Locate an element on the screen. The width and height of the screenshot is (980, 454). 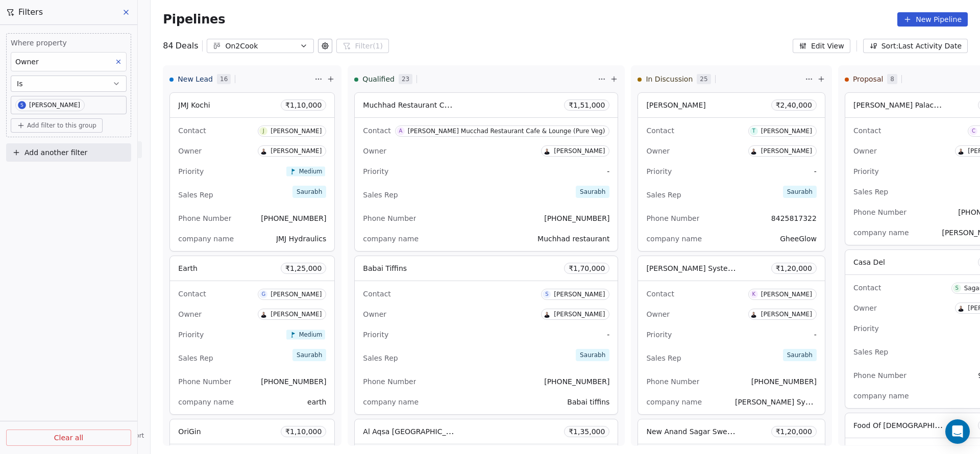
span: Babai tiffins is located at coordinates (588, 402).